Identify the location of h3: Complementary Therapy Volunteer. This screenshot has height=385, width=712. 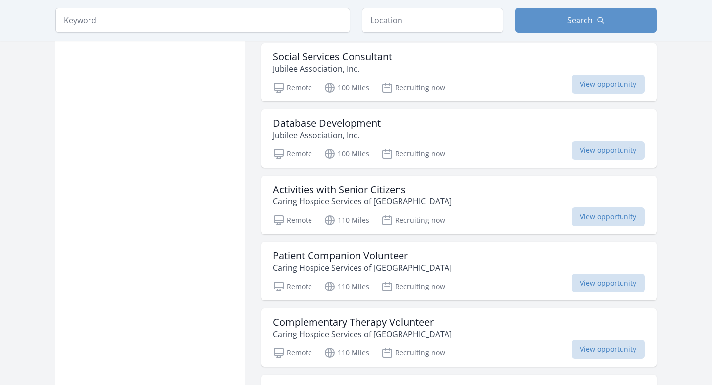
(362, 322).